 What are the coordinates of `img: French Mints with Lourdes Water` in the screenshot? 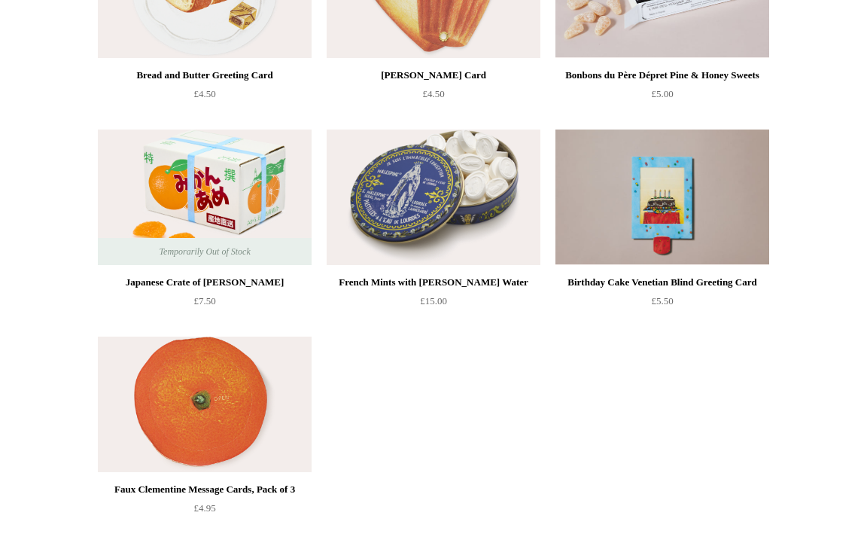 It's located at (434, 197).